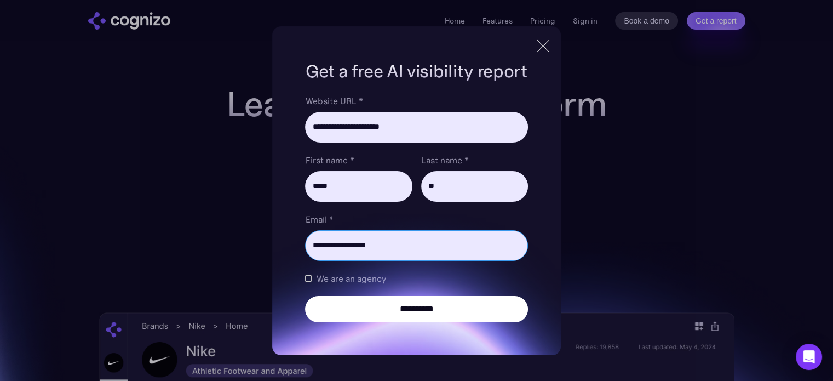 This screenshot has height=381, width=833. What do you see at coordinates (416, 219) in the screenshot?
I see `label: Email *` at bounding box center [416, 219].